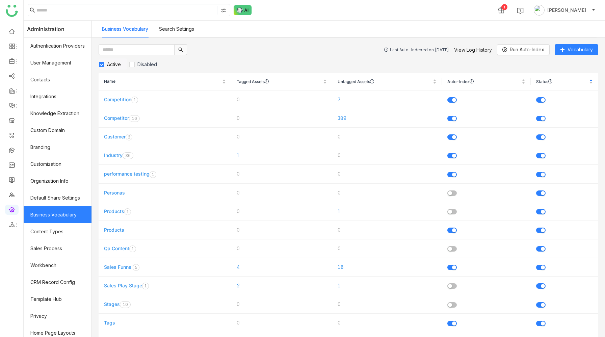  I want to click on img: avatar, so click(539, 10).